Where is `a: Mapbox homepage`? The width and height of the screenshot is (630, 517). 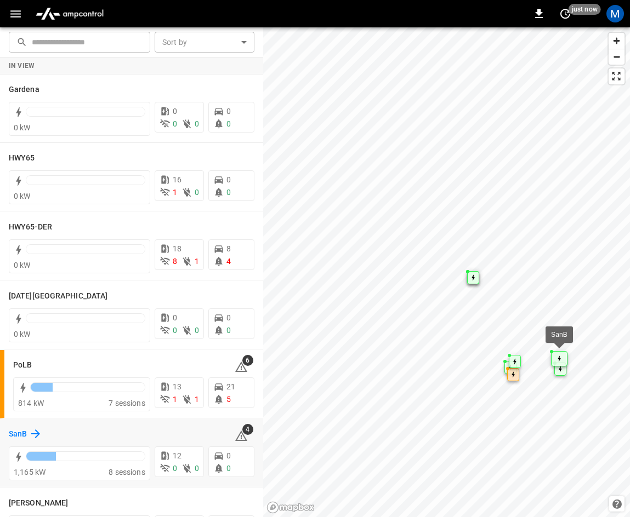 a: Mapbox homepage is located at coordinates (291, 508).